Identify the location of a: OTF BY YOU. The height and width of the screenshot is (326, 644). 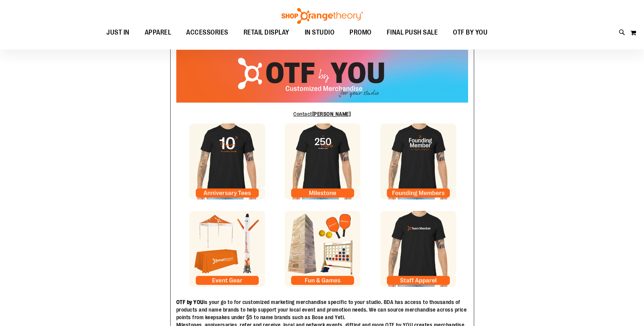
(470, 32).